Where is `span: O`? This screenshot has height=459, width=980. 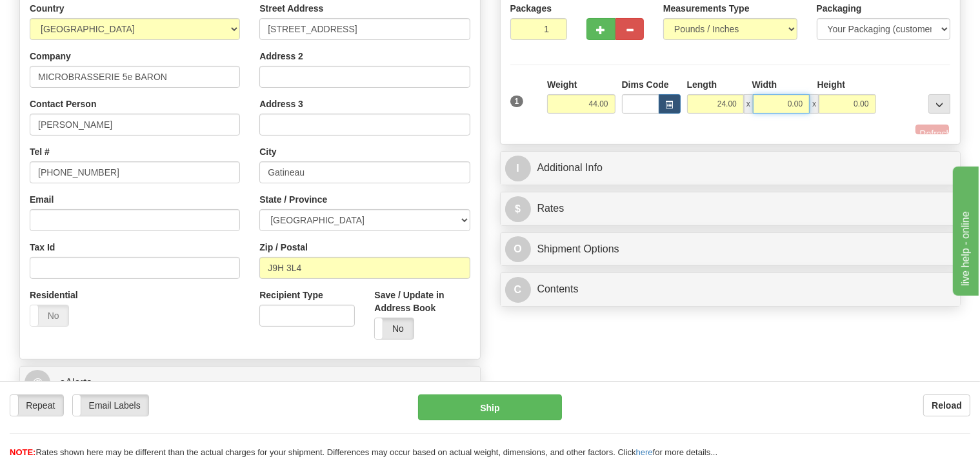 span: O is located at coordinates (518, 249).